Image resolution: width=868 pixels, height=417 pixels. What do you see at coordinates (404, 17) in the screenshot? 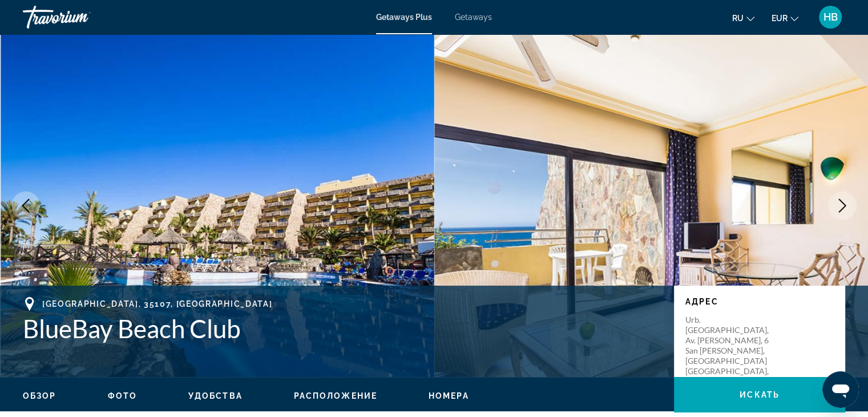
I see `a: Getaways Plus` at bounding box center [404, 17].